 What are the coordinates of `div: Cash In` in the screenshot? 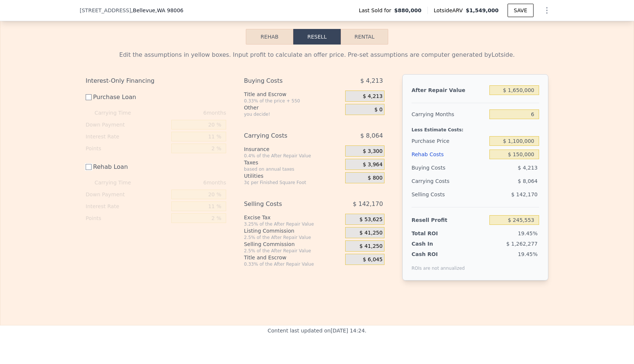 It's located at (434, 243).